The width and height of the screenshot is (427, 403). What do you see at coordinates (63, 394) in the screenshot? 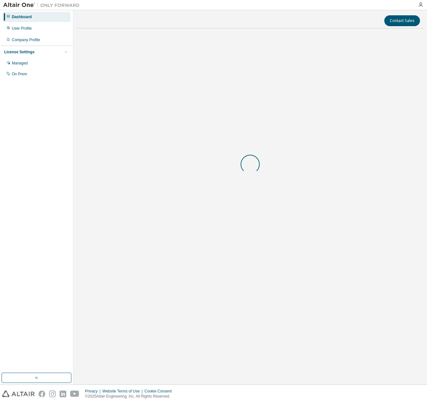
I see `img: linkedin.svg` at bounding box center [63, 394].